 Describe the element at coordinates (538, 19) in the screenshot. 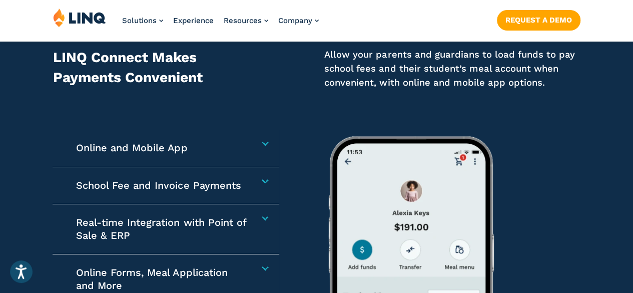

I see `nav: Button Navigation` at that location.